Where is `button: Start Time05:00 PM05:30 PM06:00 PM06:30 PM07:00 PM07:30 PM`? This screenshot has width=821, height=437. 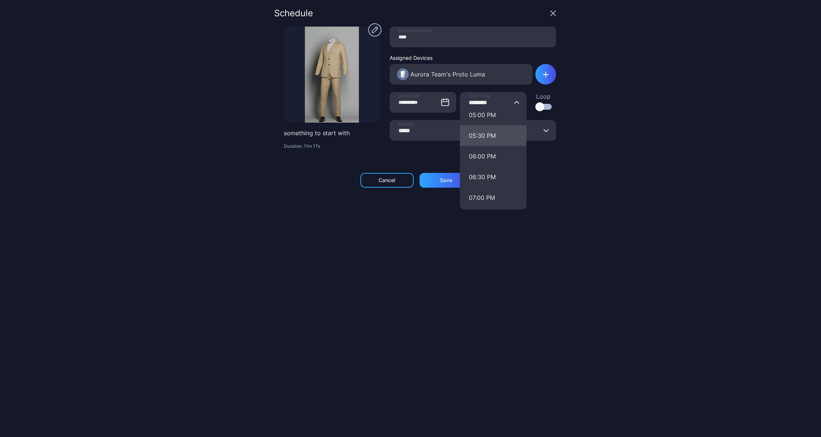
button: Start Time05:00 PM05:30 PM06:00 PM06:30 PM07:00 PM07:30 PM is located at coordinates (517, 102).